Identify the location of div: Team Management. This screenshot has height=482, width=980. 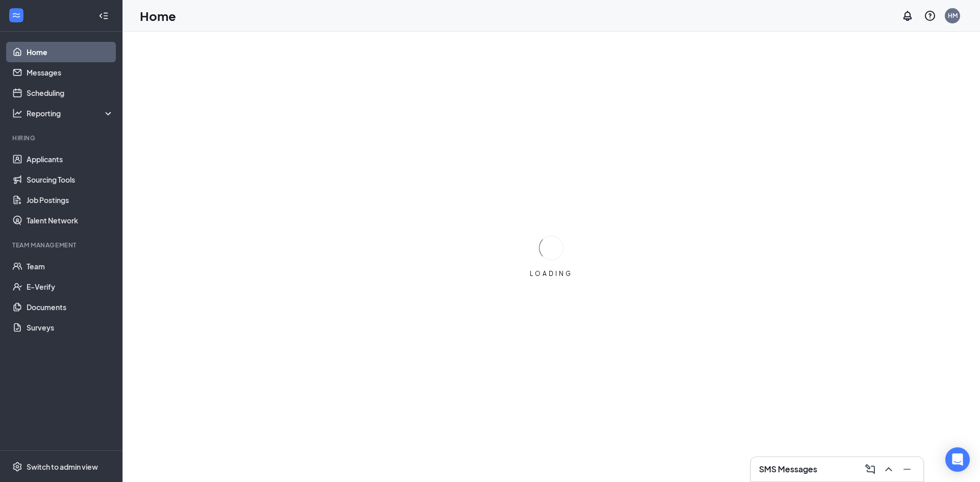
(61, 245).